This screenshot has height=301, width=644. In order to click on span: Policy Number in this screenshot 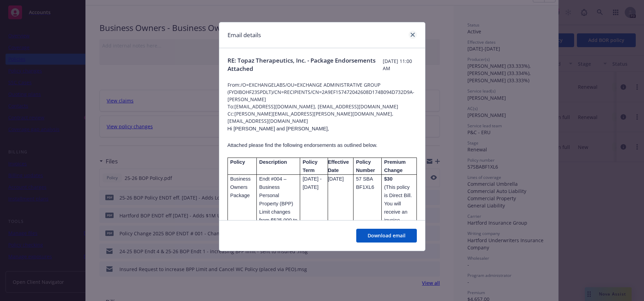, I will do `click(365, 166)`.